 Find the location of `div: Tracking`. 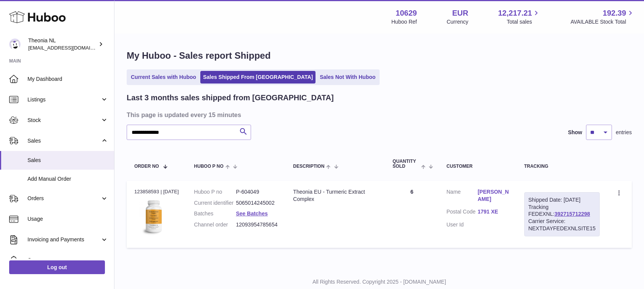

div: Tracking is located at coordinates (562, 166).